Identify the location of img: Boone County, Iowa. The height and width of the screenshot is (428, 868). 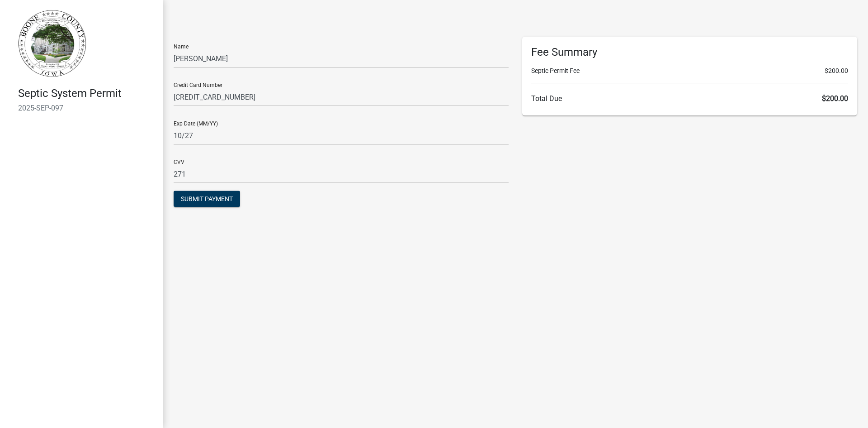
(52, 43).